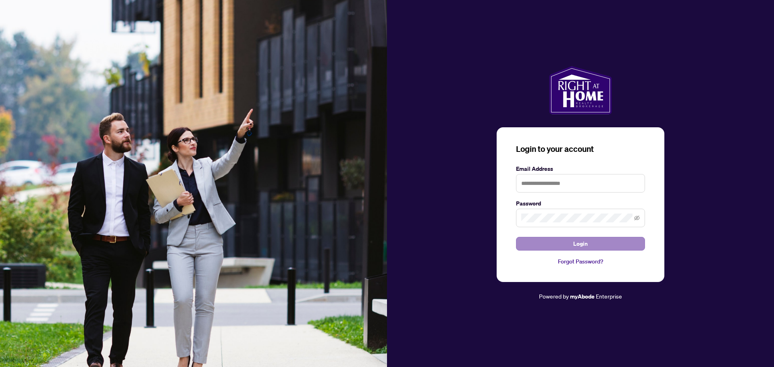 The height and width of the screenshot is (367, 774). I want to click on span: Enterprise, so click(609, 296).